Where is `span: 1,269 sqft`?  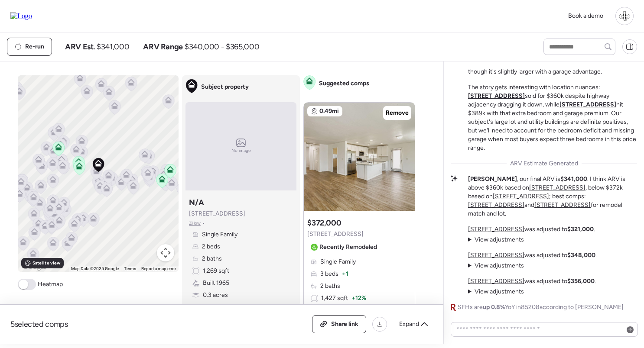
span: 1,269 sqft is located at coordinates (216, 271).